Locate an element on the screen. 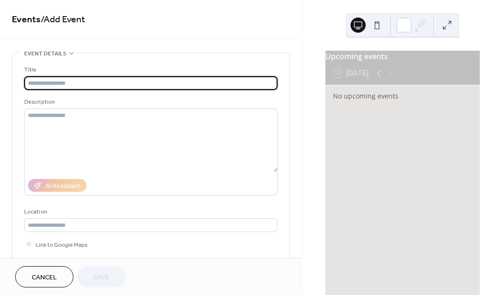  a: Cancel is located at coordinates (44, 277).